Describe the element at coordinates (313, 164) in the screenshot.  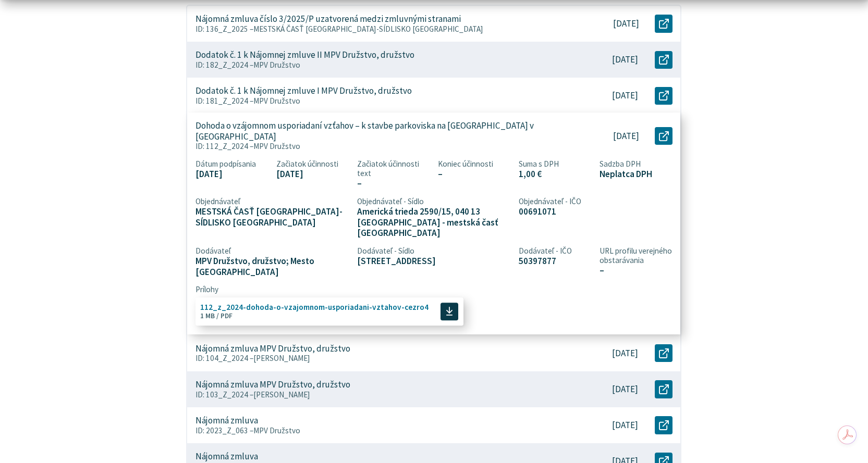
I see `span: Začiatok účinnosti` at that location.